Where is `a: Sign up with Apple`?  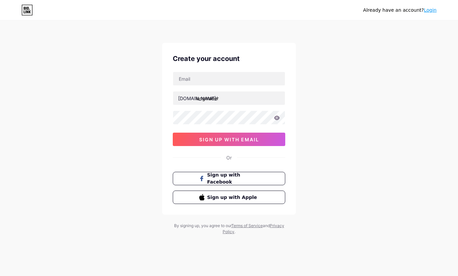 a: Sign up with Apple is located at coordinates (229, 197).